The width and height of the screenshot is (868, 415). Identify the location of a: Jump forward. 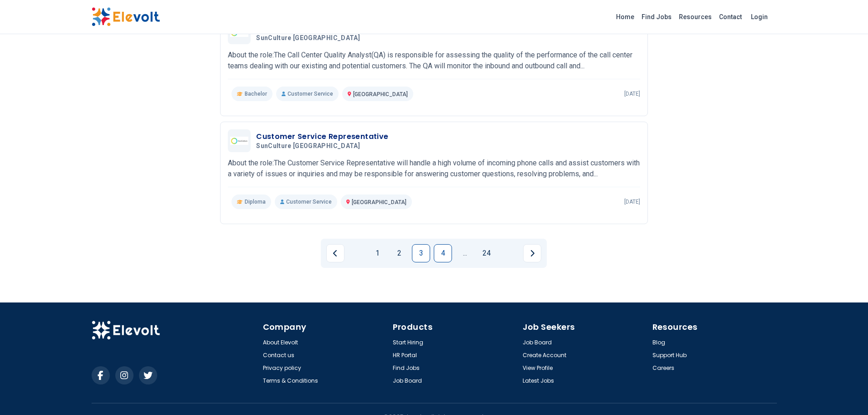
(464, 254).